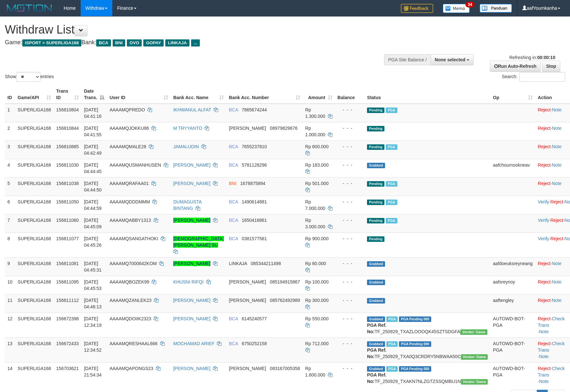  I want to click on span: PGA Pending, so click(415, 344).